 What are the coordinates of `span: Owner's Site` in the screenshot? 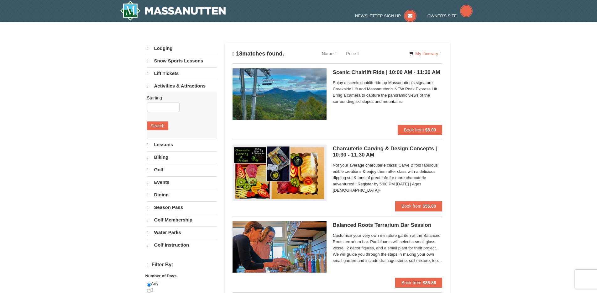 It's located at (443, 16).